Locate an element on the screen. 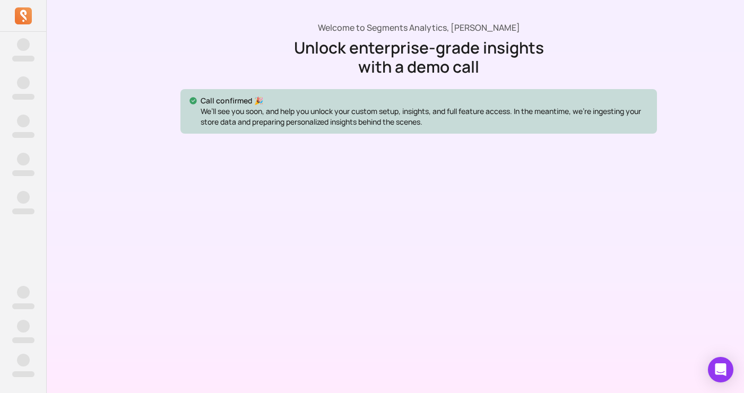  p: Call confirmed 🎉 is located at coordinates (424, 101).